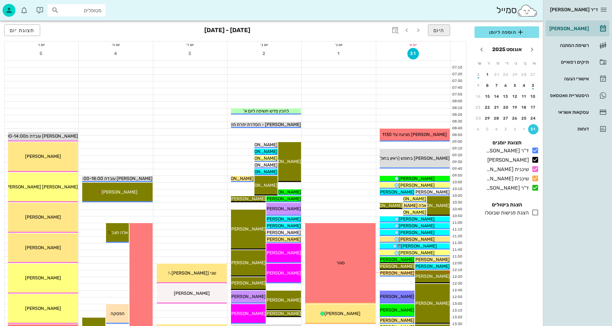 The width and height of the screenshot is (612, 326). I want to click on div: 15, so click(487, 96).